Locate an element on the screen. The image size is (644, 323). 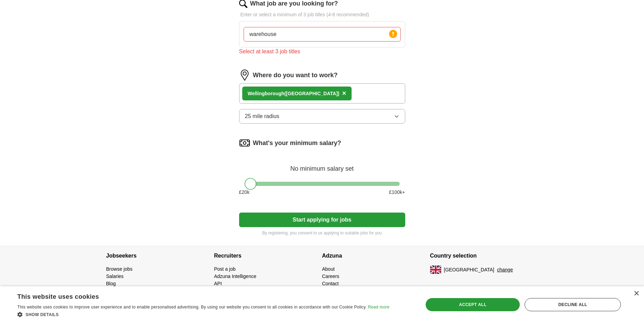
img: salary.png is located at coordinates (245, 143).